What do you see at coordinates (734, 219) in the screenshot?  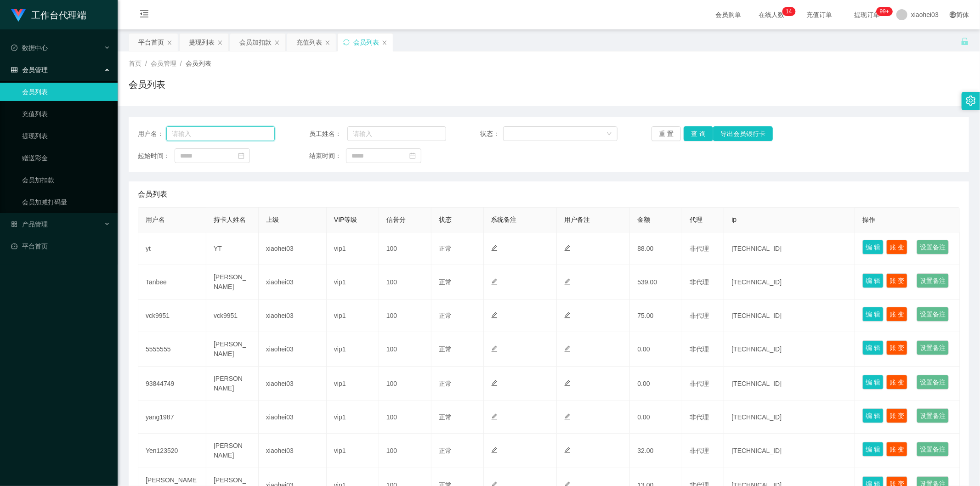 I see `span: ip` at bounding box center [734, 219].